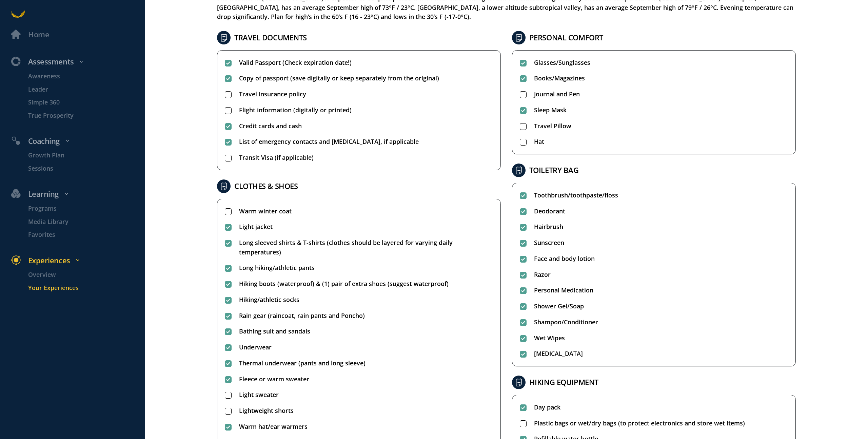 The image size is (868, 439). I want to click on span: Warm winter coat, so click(265, 211).